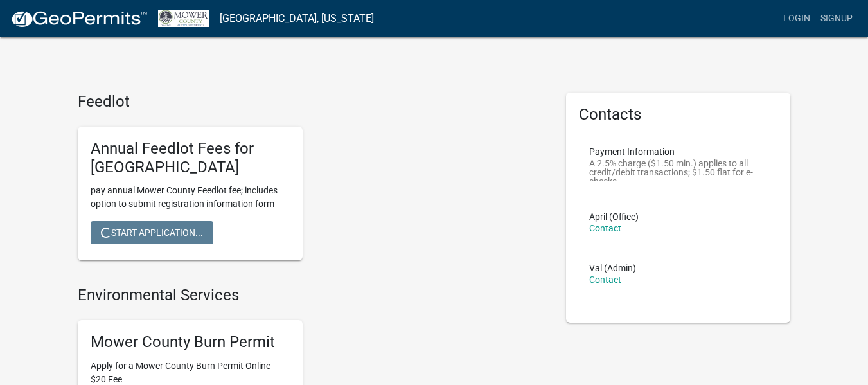  What do you see at coordinates (612, 269) in the screenshot?
I see `p: Val (Admin)` at bounding box center [612, 269].